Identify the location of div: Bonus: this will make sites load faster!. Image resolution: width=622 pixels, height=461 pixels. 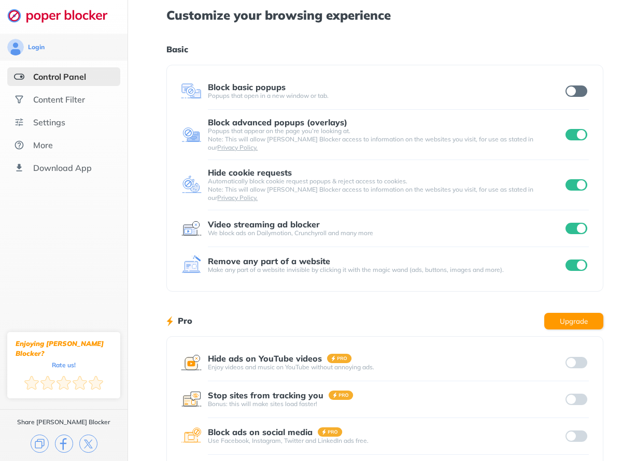
(385, 404).